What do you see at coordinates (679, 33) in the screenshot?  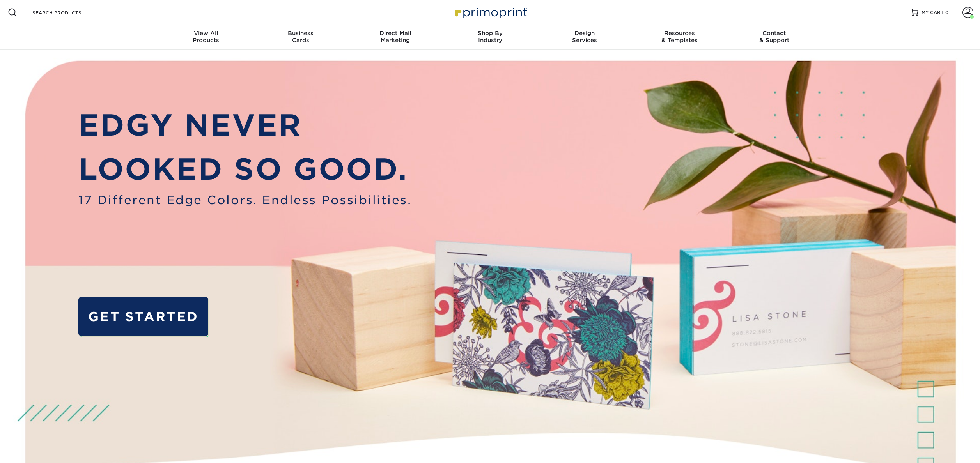 I see `span: Resources` at bounding box center [679, 33].